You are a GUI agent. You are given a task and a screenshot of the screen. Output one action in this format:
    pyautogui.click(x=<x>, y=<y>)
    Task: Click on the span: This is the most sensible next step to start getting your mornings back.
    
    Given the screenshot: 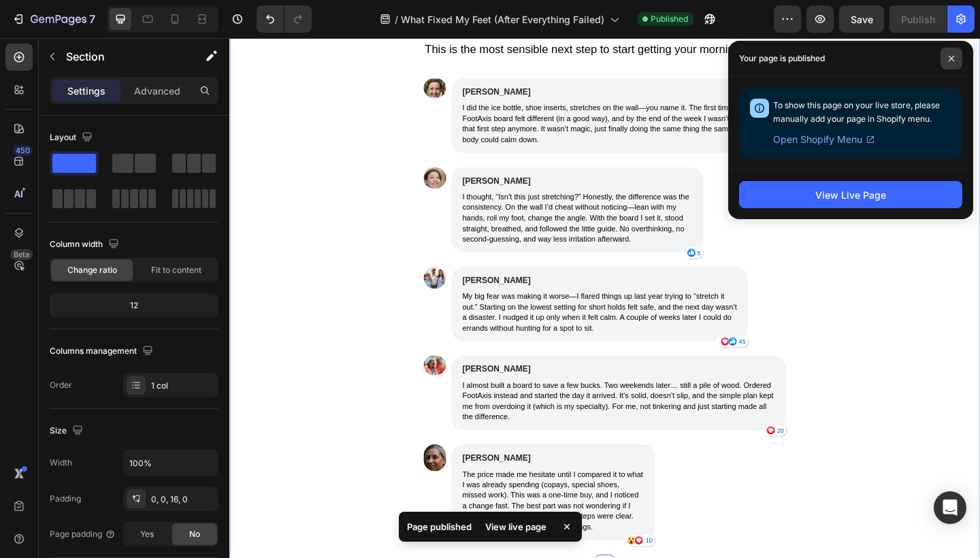 What is the action you would take?
    pyautogui.click(x=403, y=12)
    